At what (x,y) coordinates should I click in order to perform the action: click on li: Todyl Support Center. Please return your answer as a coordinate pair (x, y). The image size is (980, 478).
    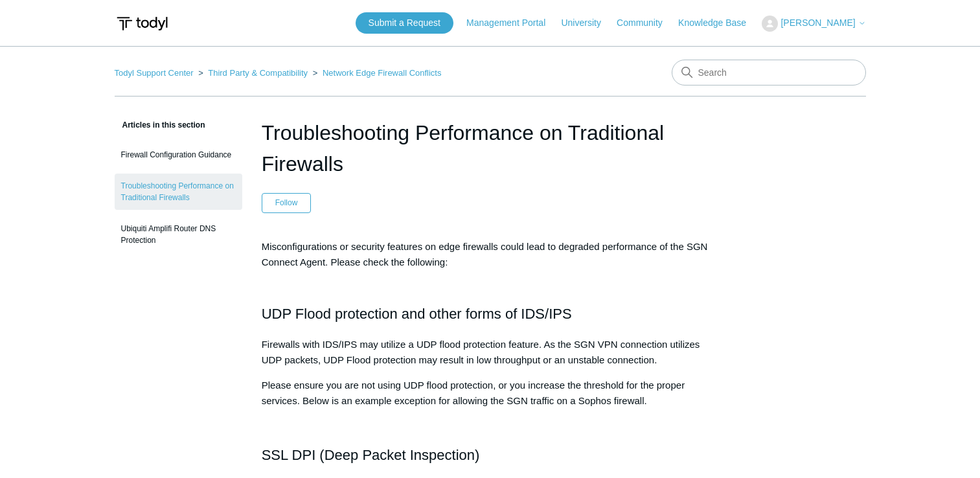
    Looking at the image, I should click on (156, 73).